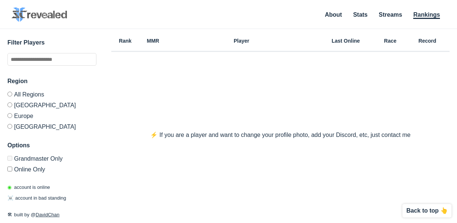 Image resolution: width=457 pixels, height=223 pixels. Describe the element at coordinates (153, 41) in the screenshot. I see `h6: MMR` at that location.